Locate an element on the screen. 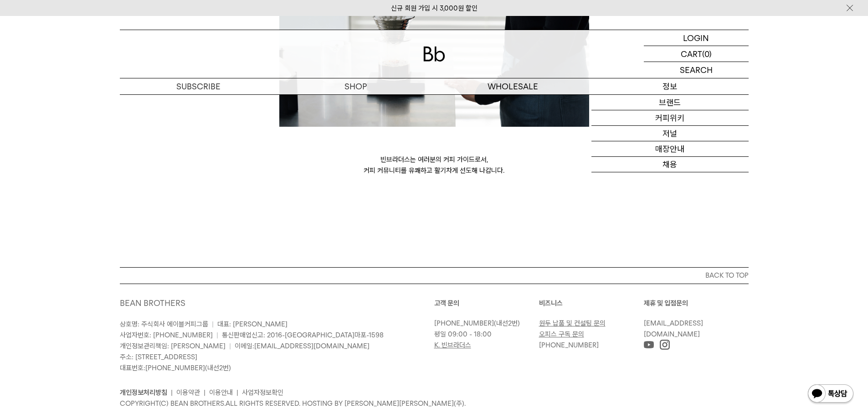 The image size is (868, 419). a: K. 빈브라더스 is located at coordinates (453, 345).